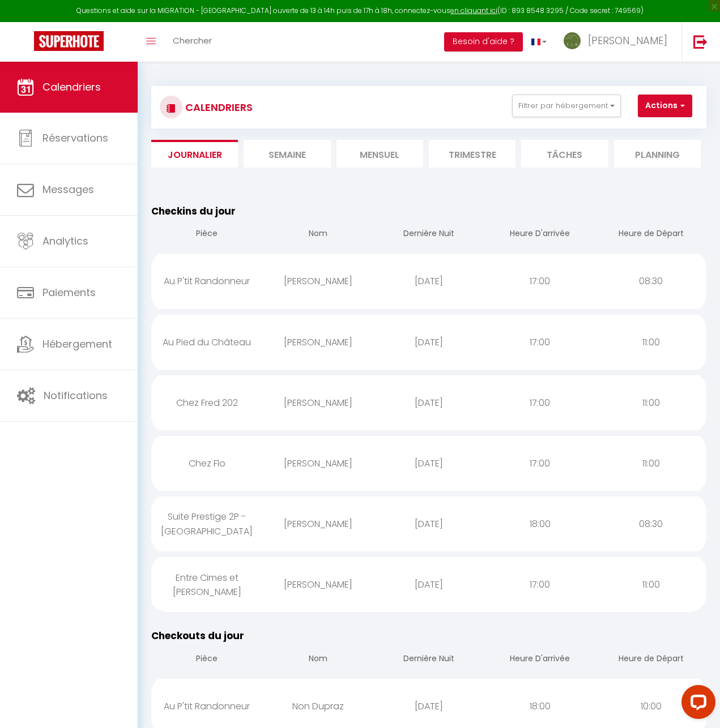 Image resolution: width=720 pixels, height=728 pixels. What do you see at coordinates (565, 154) in the screenshot?
I see `li: Tâches` at bounding box center [565, 154].